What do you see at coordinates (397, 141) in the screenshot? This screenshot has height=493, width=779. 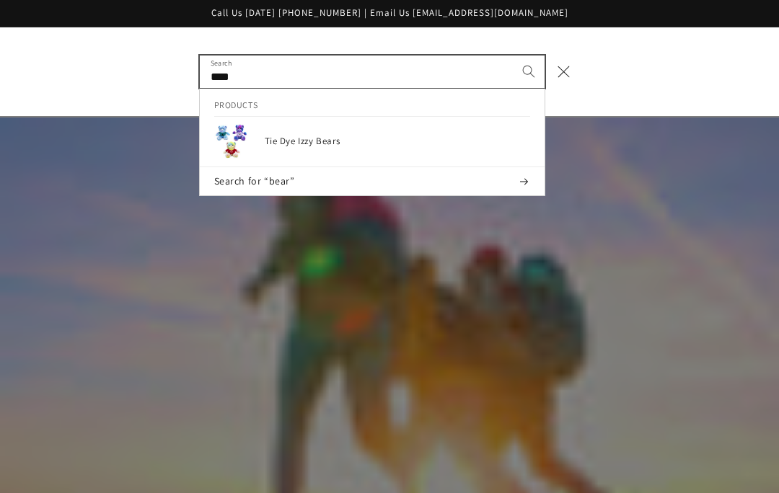 I see `h3: Tie Dye Izzy Bears` at bounding box center [397, 141].